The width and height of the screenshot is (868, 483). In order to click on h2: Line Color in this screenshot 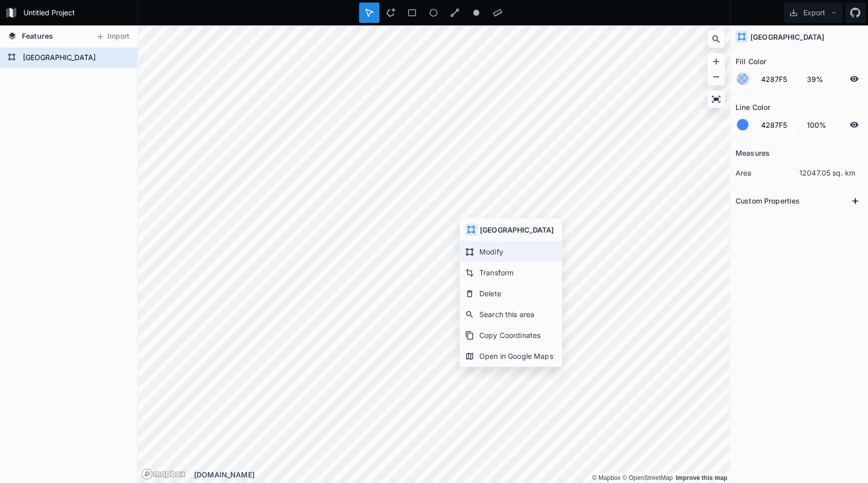, I will do `click(753, 106)`.